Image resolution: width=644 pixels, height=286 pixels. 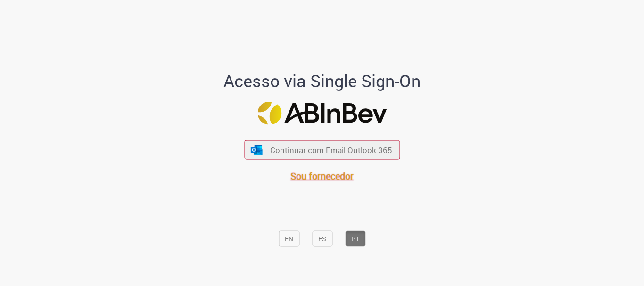 I want to click on img: Logo ABInBev, so click(x=322, y=113).